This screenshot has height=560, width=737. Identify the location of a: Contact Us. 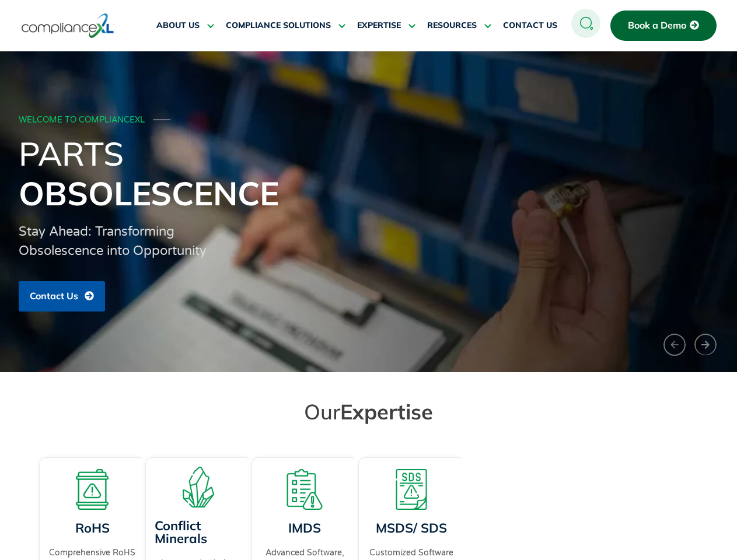
(62, 296).